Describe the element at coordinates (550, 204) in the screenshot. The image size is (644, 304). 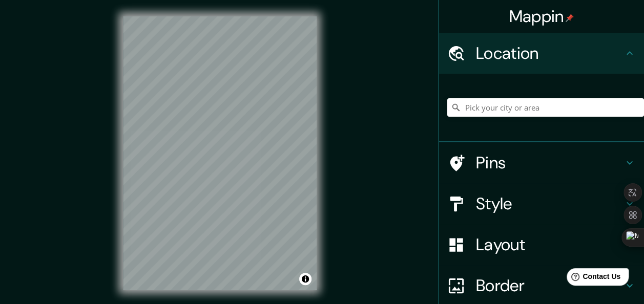
I see `h4: Style` at that location.